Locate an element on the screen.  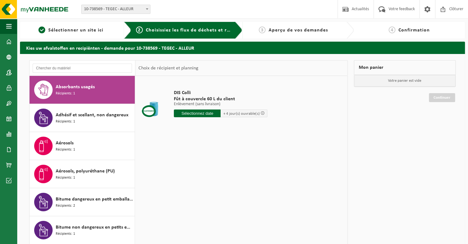
span: 4 is located at coordinates (392, 30).